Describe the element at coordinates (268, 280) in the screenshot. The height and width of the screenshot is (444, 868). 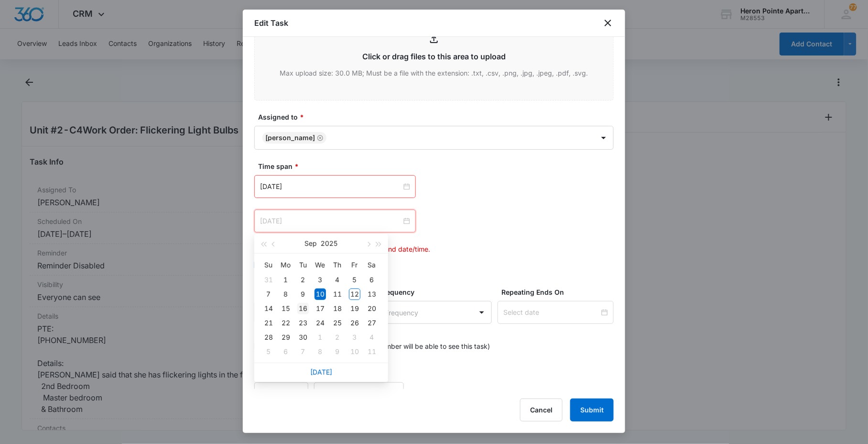
I see `div: 31` at that location.